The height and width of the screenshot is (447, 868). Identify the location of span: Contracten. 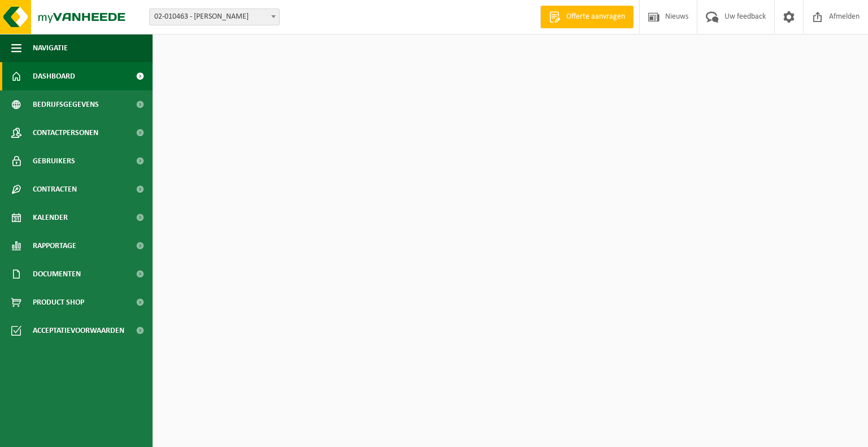
(55, 189).